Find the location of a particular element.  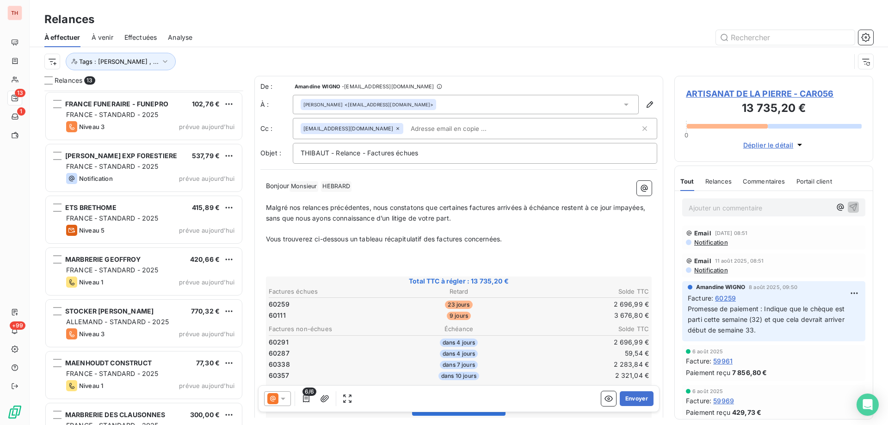

span: 59969 is located at coordinates (723, 400).